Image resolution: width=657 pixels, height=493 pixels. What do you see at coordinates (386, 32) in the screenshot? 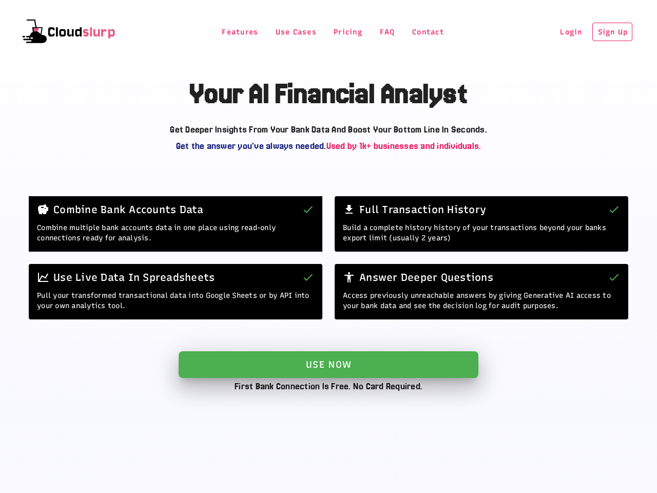
I see `span: FAQ` at bounding box center [386, 32].